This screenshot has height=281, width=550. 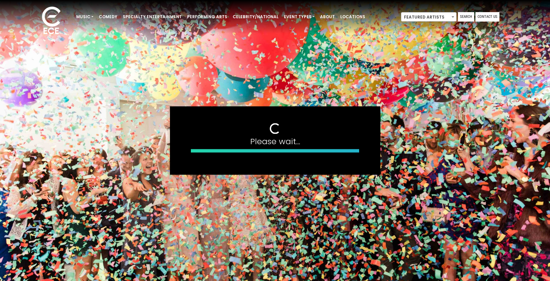 What do you see at coordinates (108, 17) in the screenshot?
I see `a: Comedy` at bounding box center [108, 17].